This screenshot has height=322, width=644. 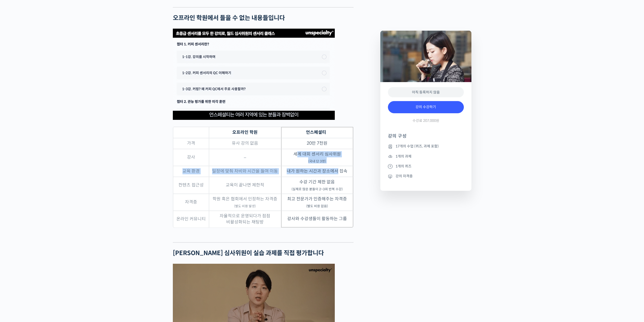 What do you see at coordinates (317, 185) in the screenshot?
I see `td: 수강 기간 제한 없음` at bounding box center [317, 185].